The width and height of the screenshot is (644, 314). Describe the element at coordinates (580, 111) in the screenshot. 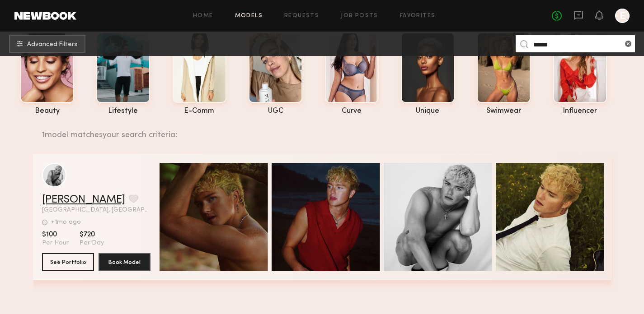

I see `div: influencer` at that location.